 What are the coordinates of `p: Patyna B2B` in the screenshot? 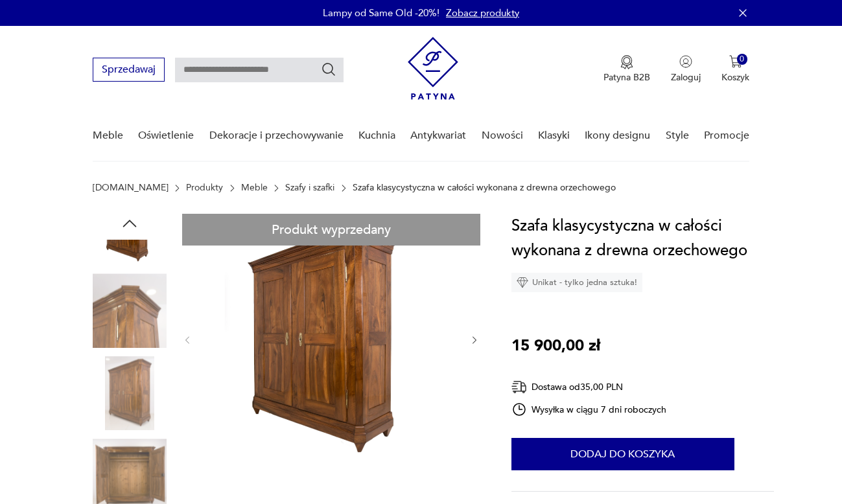 It's located at (627, 77).